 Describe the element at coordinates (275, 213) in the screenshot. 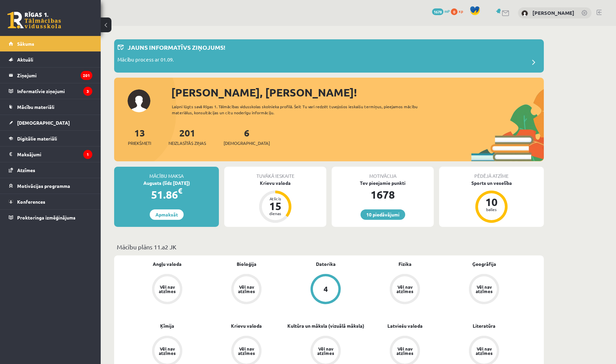

I see `div: dienas` at that location.